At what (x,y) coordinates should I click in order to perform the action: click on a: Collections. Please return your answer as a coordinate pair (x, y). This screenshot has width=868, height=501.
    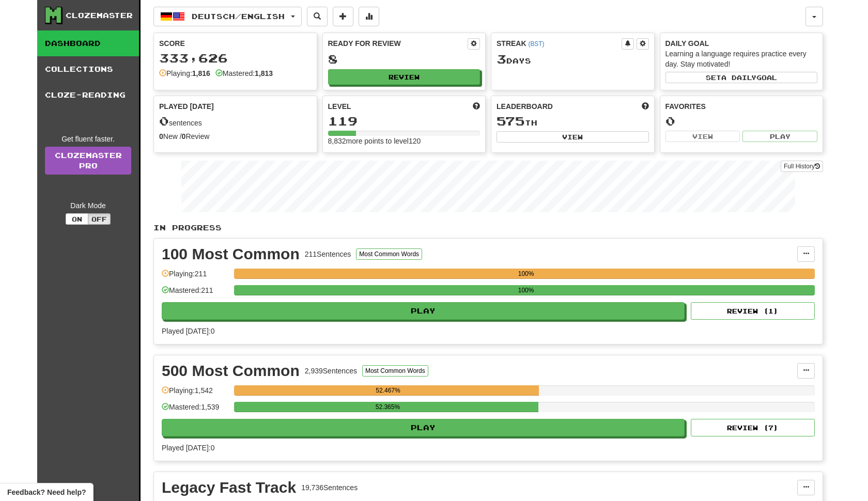
    Looking at the image, I should click on (88, 69).